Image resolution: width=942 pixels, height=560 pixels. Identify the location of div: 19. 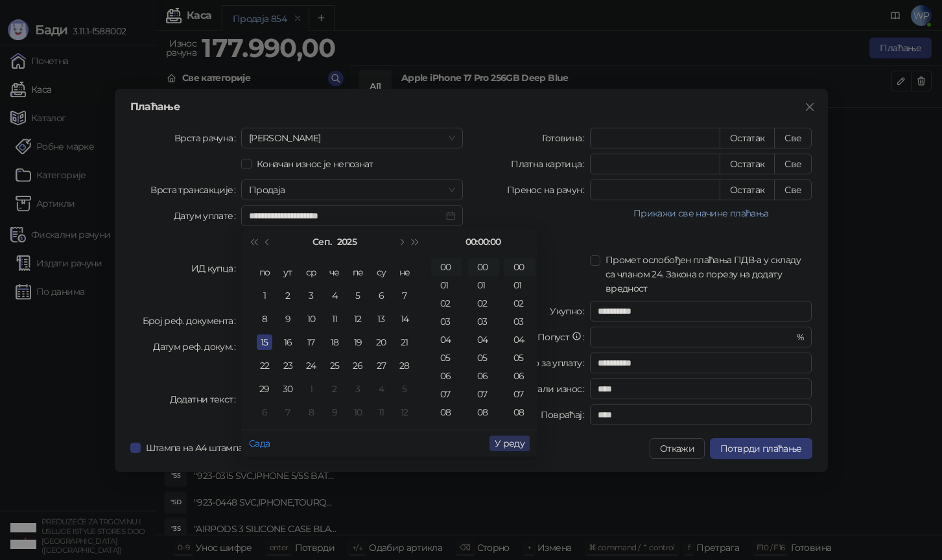
(358, 342).